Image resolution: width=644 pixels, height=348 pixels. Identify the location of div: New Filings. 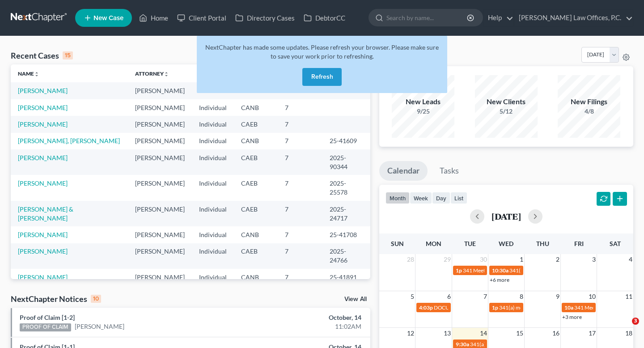
(589, 101).